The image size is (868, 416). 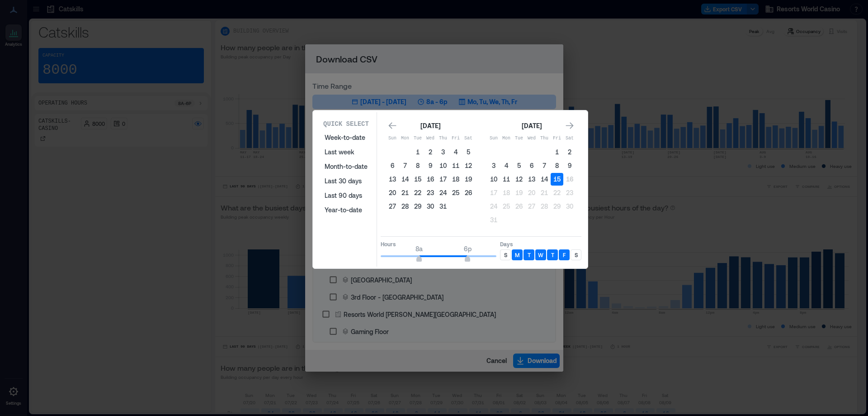 What do you see at coordinates (468, 249) in the screenshot?
I see `span: 6p` at bounding box center [468, 249].